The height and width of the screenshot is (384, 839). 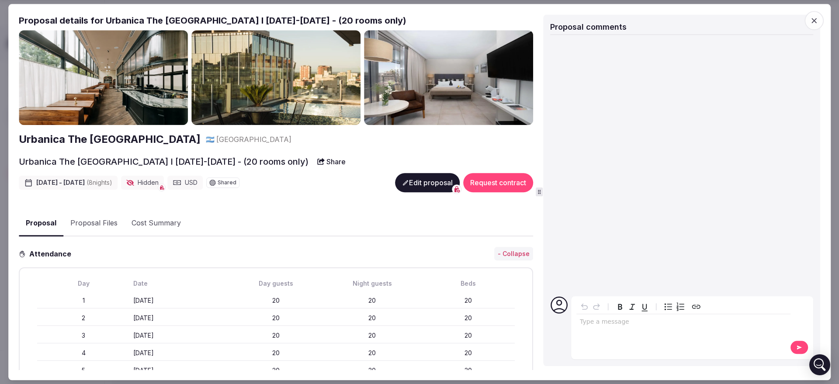 I want to click on button: Share, so click(x=331, y=162).